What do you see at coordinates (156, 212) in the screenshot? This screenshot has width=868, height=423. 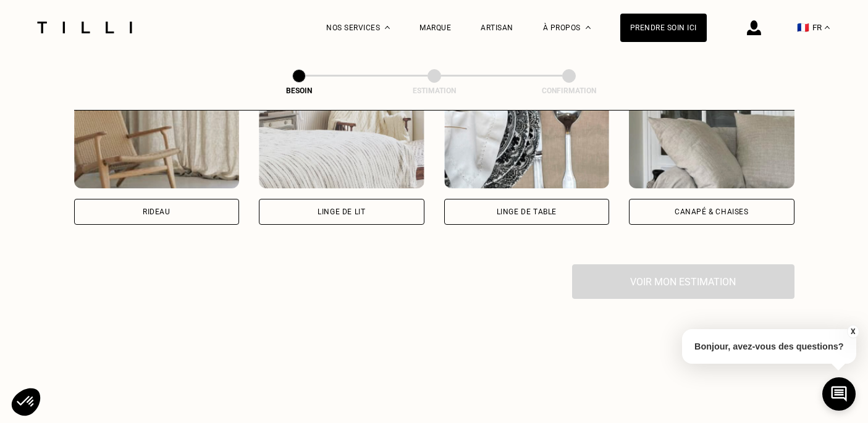 I see `div: Rideau` at bounding box center [156, 212].